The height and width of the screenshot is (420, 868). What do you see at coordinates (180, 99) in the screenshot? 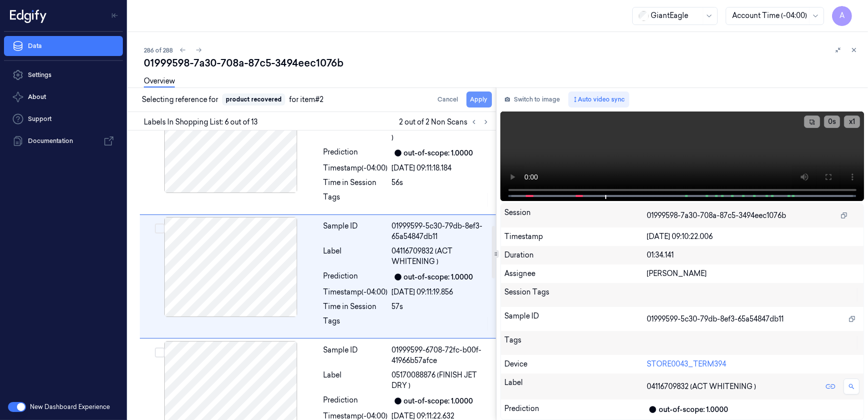
I see `span: Selecting reference for` at bounding box center [180, 99].